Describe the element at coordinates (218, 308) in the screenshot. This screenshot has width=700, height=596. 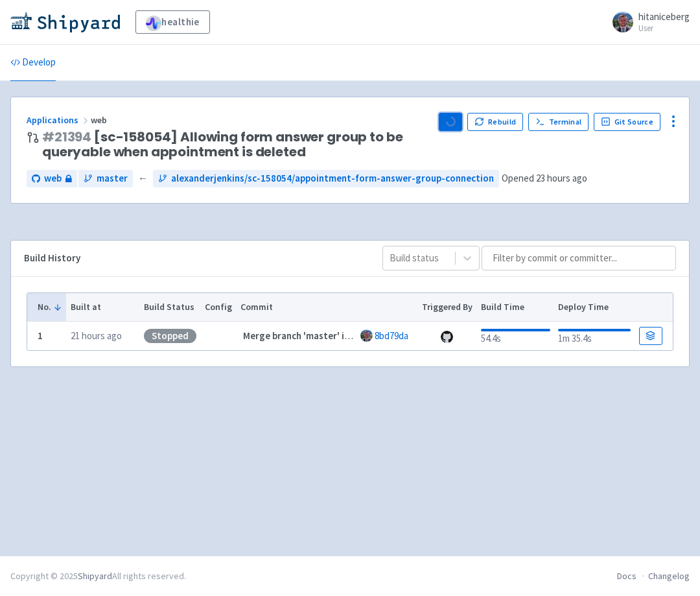
I see `th: Config` at that location.